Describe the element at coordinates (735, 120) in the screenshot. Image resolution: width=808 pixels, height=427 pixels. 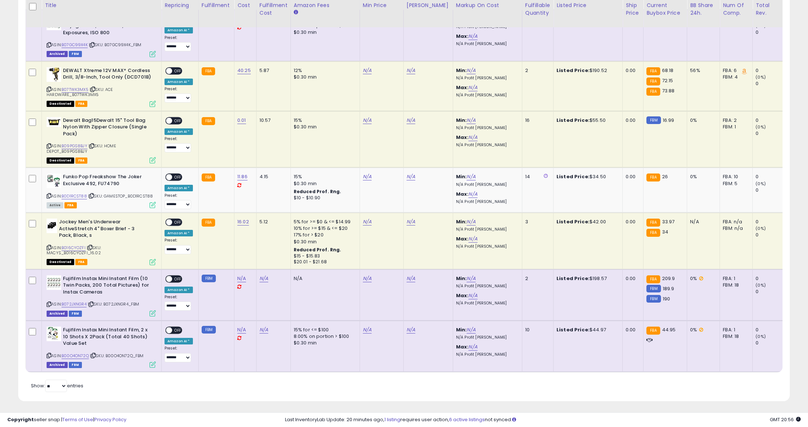
I see `div: FBA: 2` at that location.